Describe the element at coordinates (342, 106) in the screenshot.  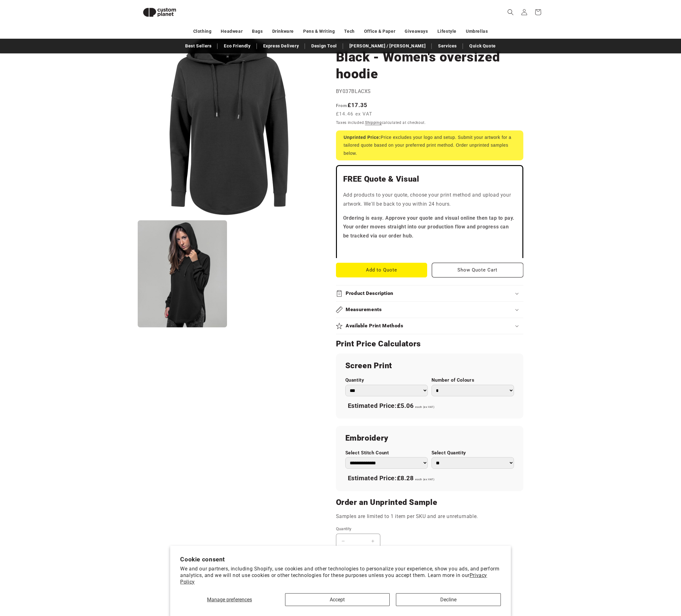
I see `span: From` at that location.